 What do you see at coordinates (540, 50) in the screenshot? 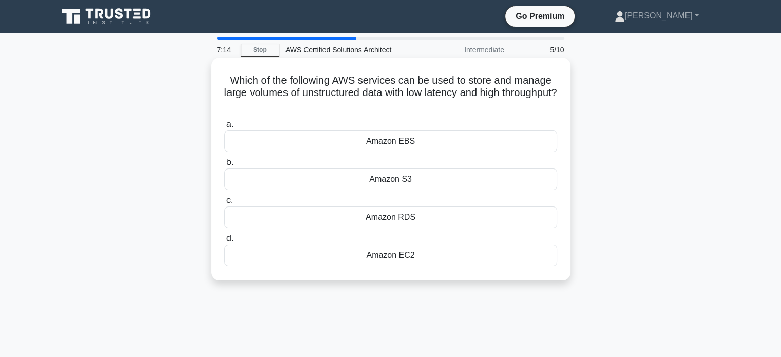
I see `div: 5/10` at bounding box center [540, 50].